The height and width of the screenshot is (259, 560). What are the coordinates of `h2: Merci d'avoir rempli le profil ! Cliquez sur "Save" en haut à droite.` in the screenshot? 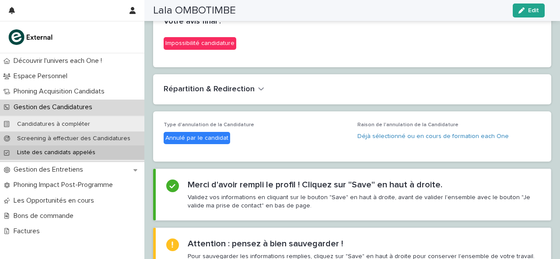 It's located at (315, 185).